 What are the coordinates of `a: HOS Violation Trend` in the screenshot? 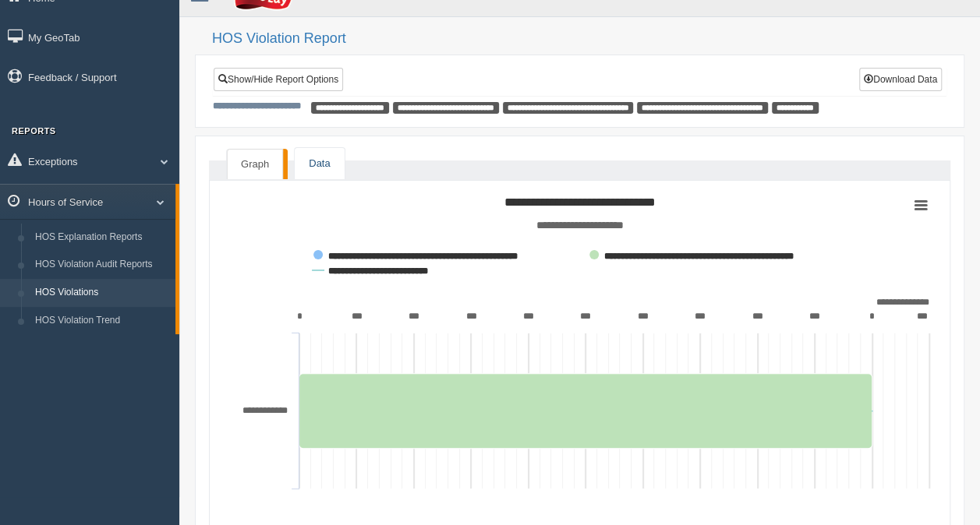 It's located at (101, 321).